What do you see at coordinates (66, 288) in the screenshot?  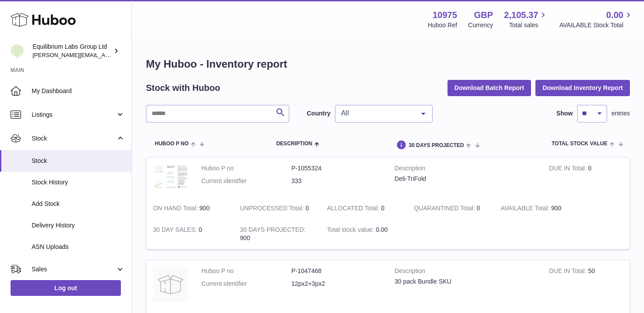 I see `a: Log out` at bounding box center [66, 288].